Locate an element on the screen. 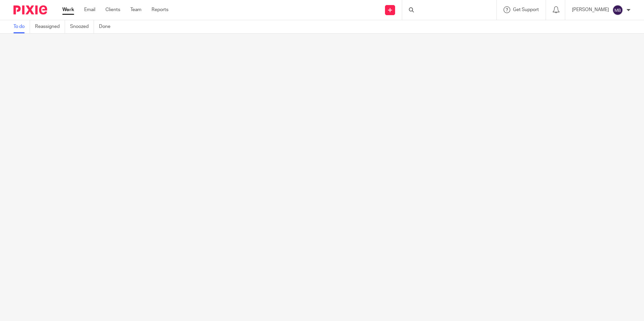  a: Team is located at coordinates (136, 10).